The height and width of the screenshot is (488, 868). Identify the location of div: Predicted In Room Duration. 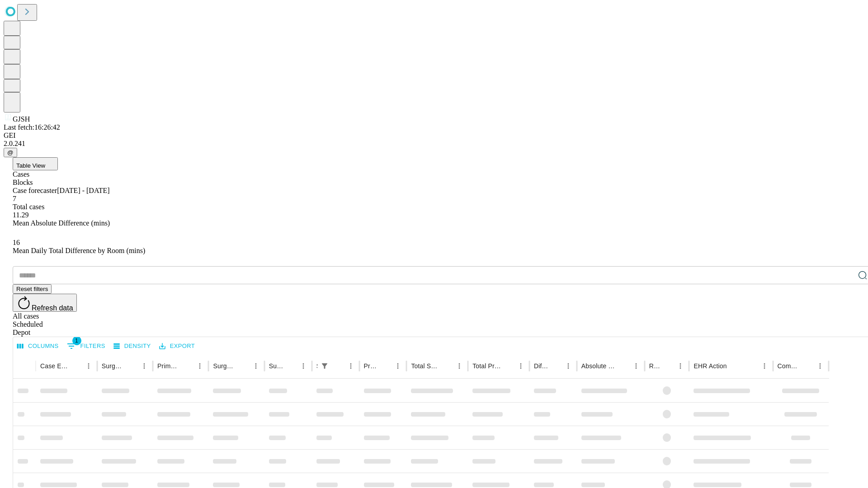
(371, 366).